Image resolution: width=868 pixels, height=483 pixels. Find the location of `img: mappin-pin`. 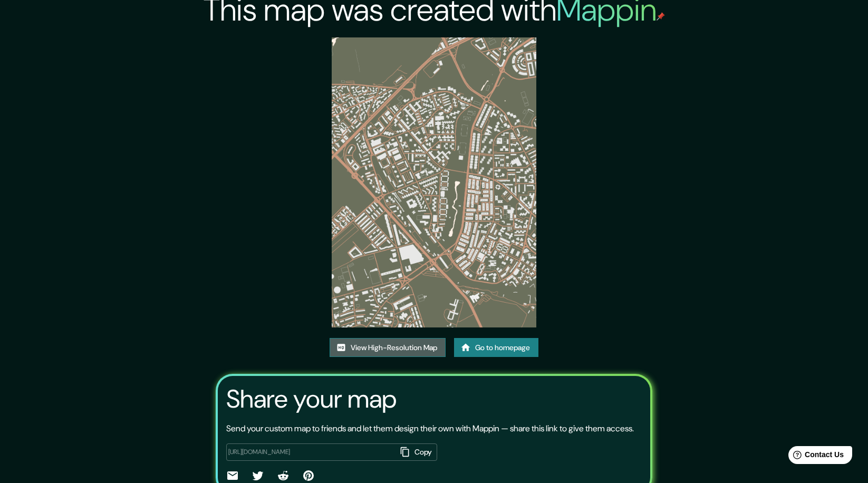

img: mappin-pin is located at coordinates (660, 17).